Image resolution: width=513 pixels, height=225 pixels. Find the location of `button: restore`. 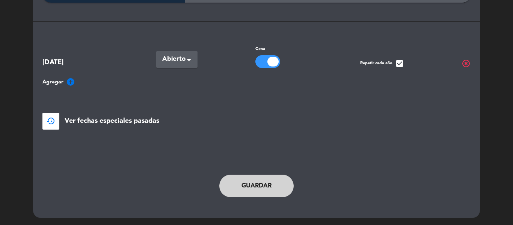

button: restore is located at coordinates (51, 121).